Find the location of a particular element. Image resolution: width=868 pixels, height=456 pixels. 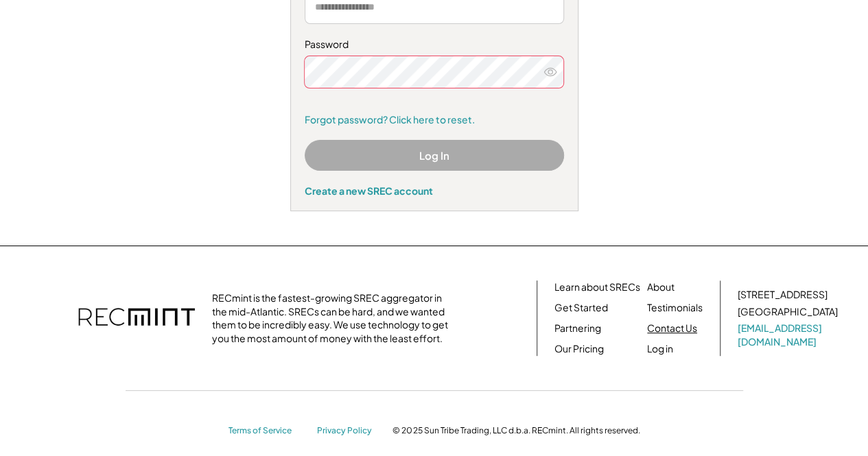

a: Our Pricing is located at coordinates (579, 349).